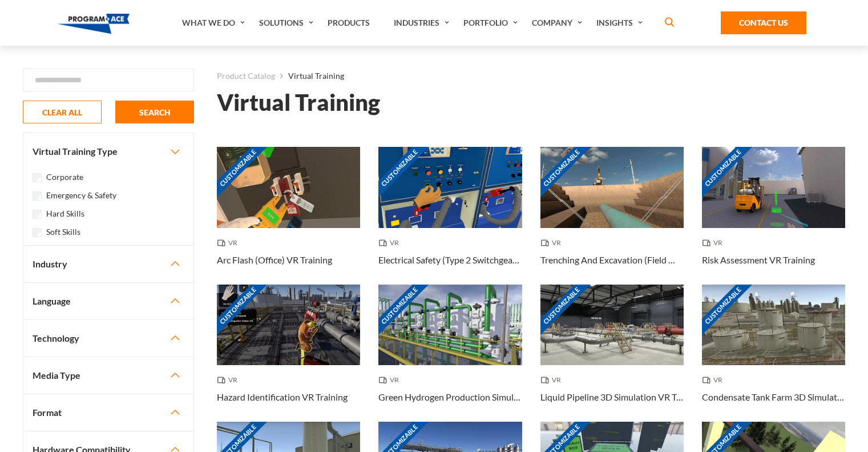 This screenshot has height=452, width=868. I want to click on h3: Trenching And Excavation (Field Work) VR Training, so click(612, 260).